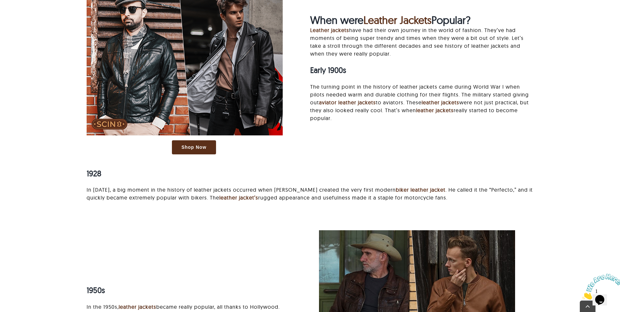 The width and height of the screenshot is (620, 312). I want to click on strong: 1950s, so click(96, 290).